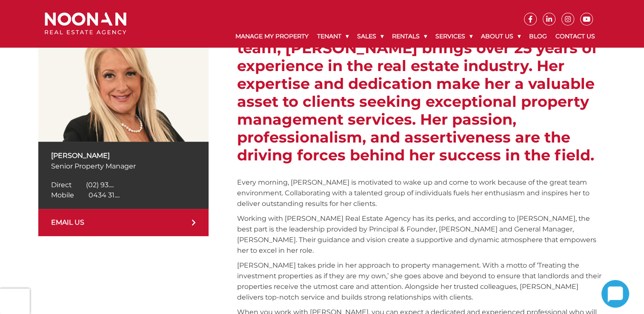 The height and width of the screenshot is (314, 644). I want to click on a: Services, so click(454, 36).